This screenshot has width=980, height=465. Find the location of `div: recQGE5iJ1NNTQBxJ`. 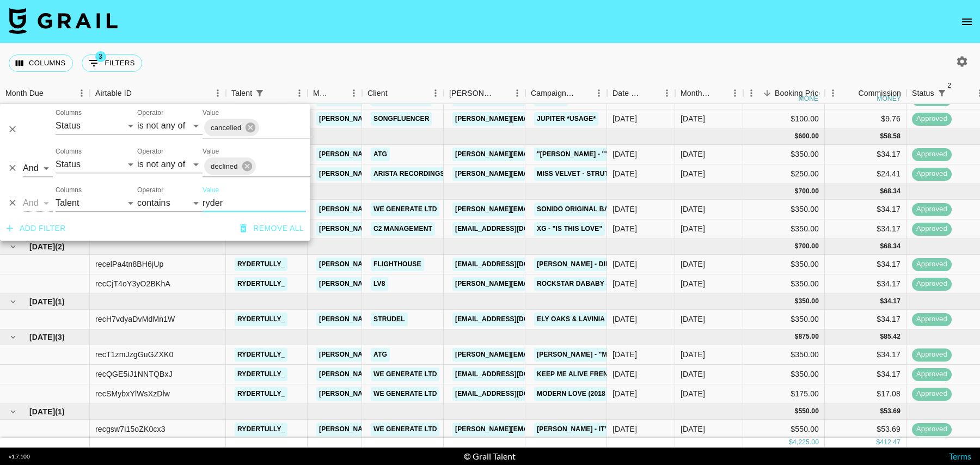

div: recQGE5iJ1NNTQBxJ is located at coordinates (134, 374).